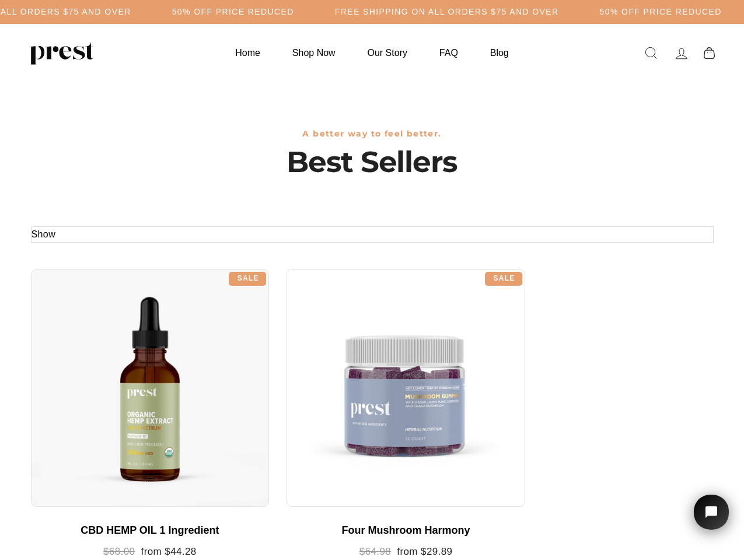 The height and width of the screenshot is (560, 744). Describe the element at coordinates (447, 12) in the screenshot. I see `h5: Free Shipping on all orders $75 and over` at that location.